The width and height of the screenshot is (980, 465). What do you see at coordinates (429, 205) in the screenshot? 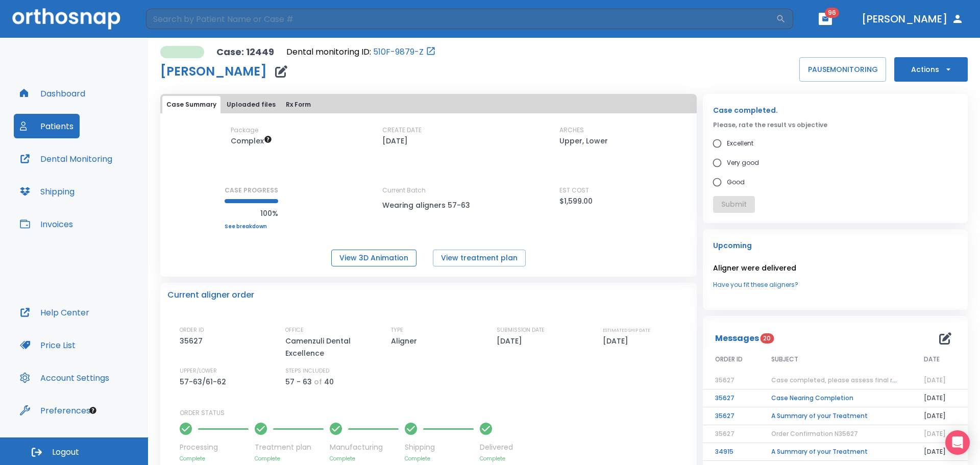
I see `p: Wearing aligners 57-63` at bounding box center [429, 205].